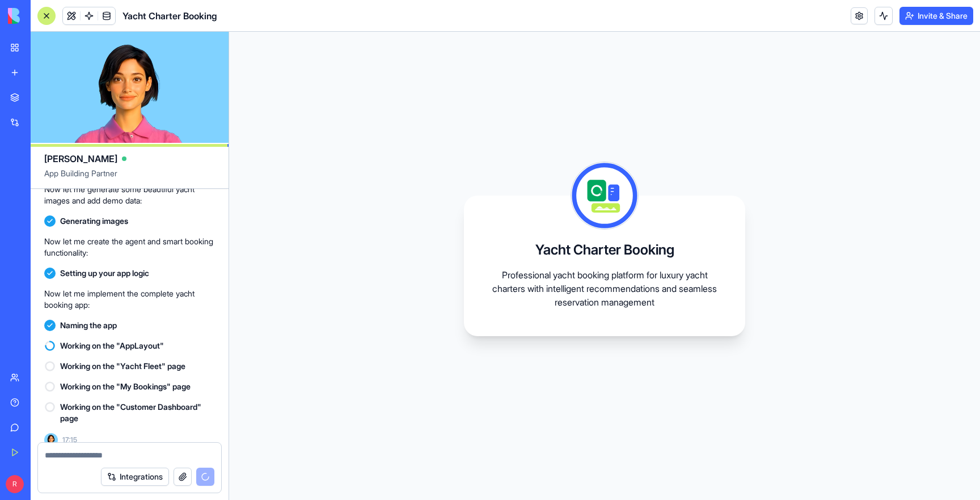 The width and height of the screenshot is (980, 500). What do you see at coordinates (104, 273) in the screenshot?
I see `span: Setting up your app logic` at bounding box center [104, 273].